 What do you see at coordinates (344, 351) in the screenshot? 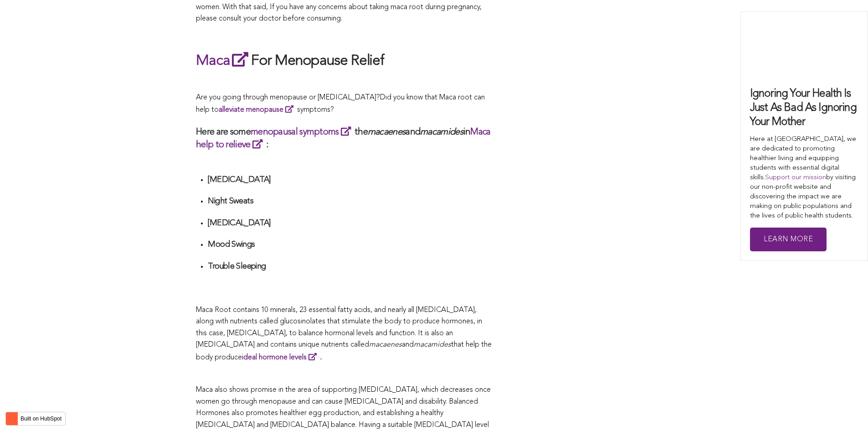
I see `span: that help the body produce` at bounding box center [344, 351].